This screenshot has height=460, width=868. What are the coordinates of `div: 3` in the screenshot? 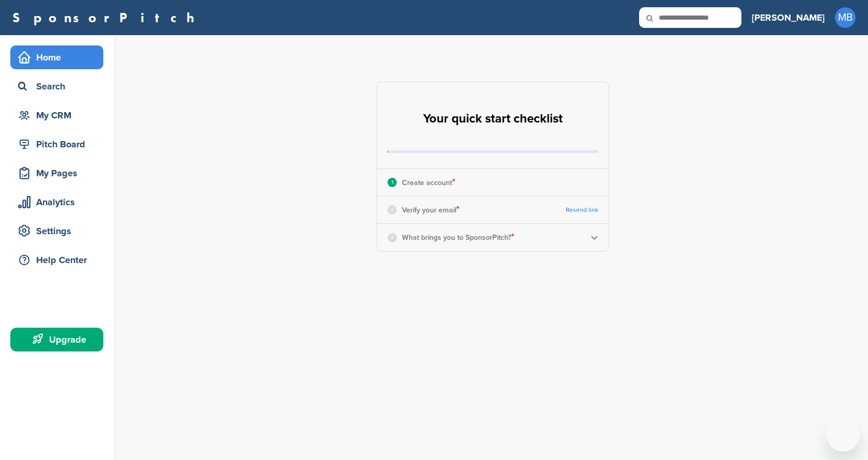 It's located at (392, 238).